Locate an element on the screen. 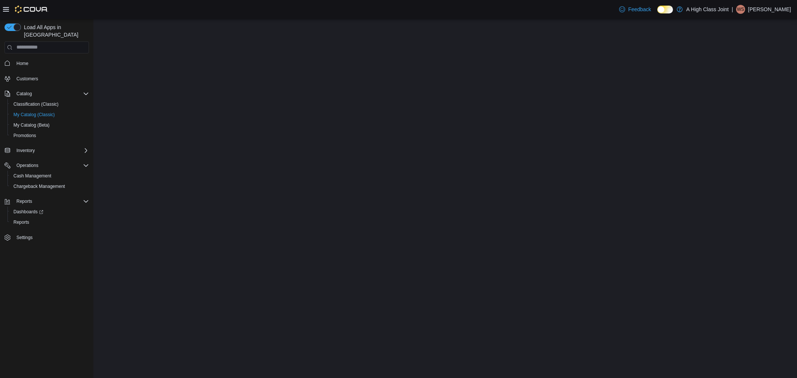  a: Customers is located at coordinates (27, 79).